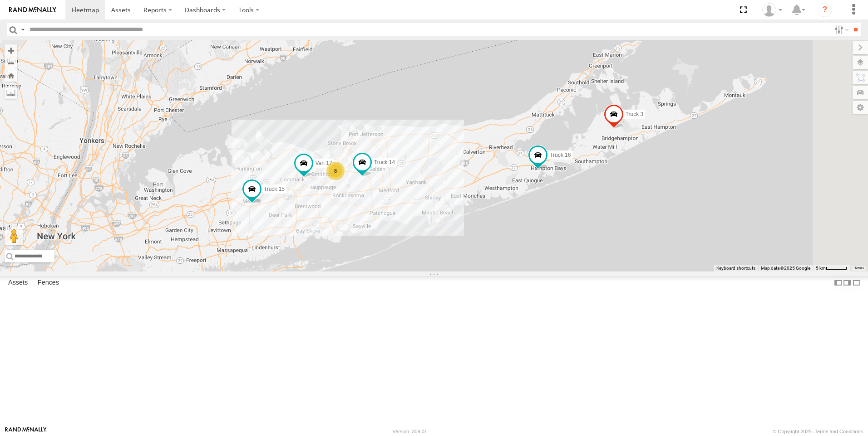  What do you see at coordinates (274, 189) in the screenshot?
I see `span: Truck 15` at bounding box center [274, 189].